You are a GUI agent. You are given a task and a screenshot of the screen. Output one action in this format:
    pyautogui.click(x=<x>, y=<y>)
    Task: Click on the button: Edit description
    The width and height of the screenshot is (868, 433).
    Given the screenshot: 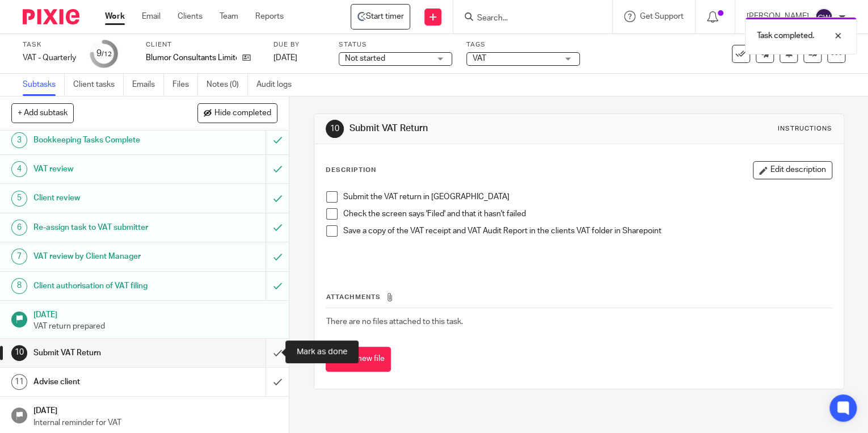 What is the action you would take?
    pyautogui.click(x=792, y=170)
    